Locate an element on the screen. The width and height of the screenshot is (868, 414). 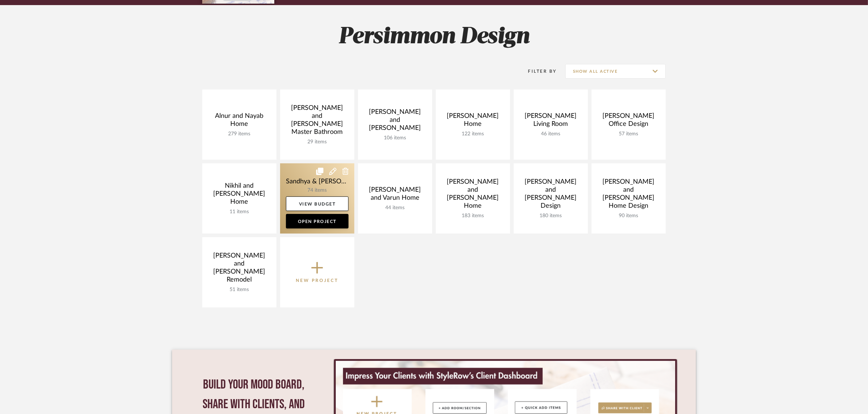
div: 29 items is located at coordinates (317, 142).